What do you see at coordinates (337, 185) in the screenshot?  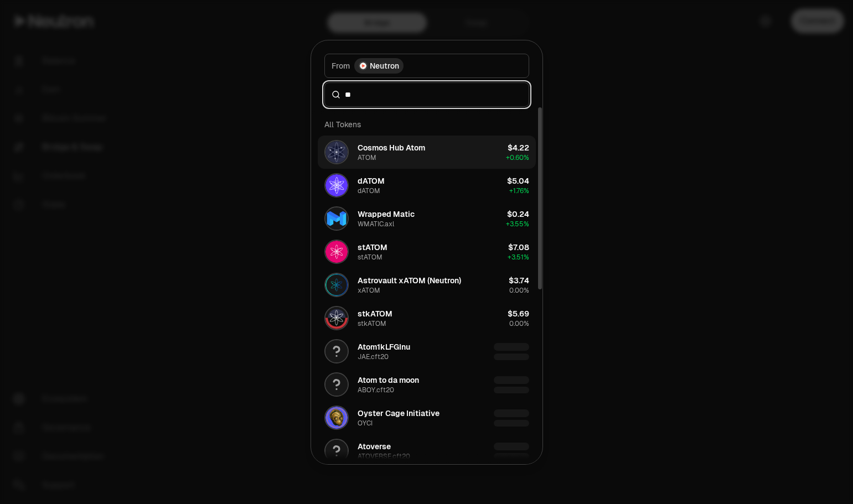 I see `img: dATOM Logo` at bounding box center [337, 185].